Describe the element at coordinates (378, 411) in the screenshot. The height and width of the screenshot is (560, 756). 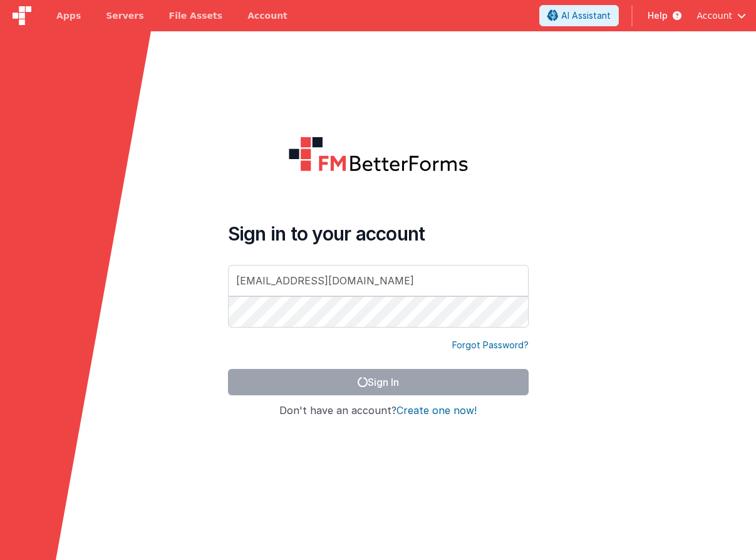
I see `h4: Don't have an account?` at that location.